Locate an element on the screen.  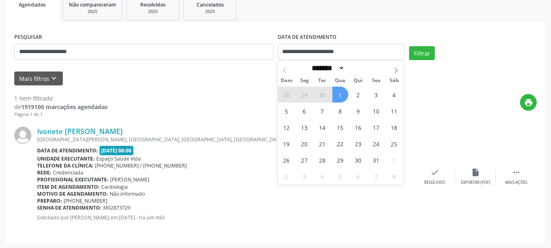
span: Outubro 25, 2025 is located at coordinates (394, 143).